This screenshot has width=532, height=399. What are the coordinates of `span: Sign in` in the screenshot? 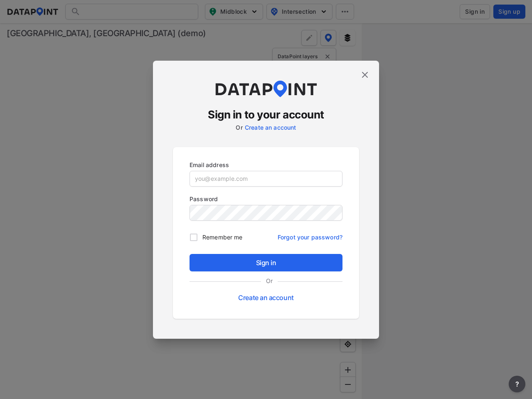 It's located at (266, 263).